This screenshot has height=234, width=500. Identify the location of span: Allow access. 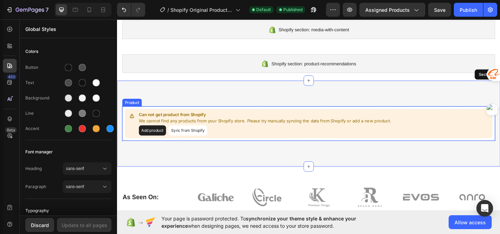
(470, 222).